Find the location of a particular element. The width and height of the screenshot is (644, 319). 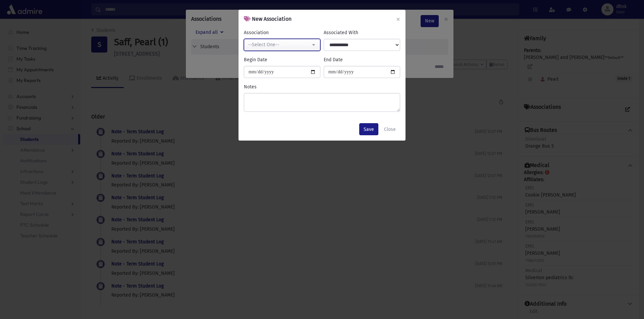

h6: New Association is located at coordinates (268, 19).